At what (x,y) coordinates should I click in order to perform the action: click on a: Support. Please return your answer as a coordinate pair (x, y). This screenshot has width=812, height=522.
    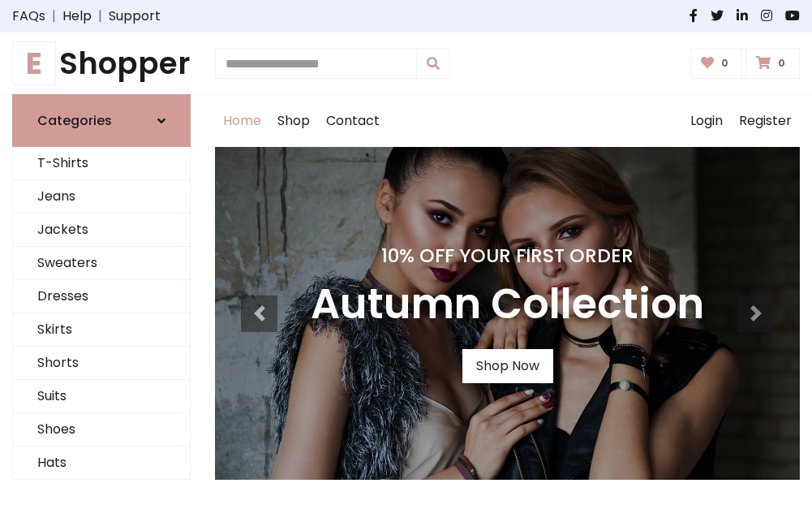
    Looking at the image, I should click on (135, 17).